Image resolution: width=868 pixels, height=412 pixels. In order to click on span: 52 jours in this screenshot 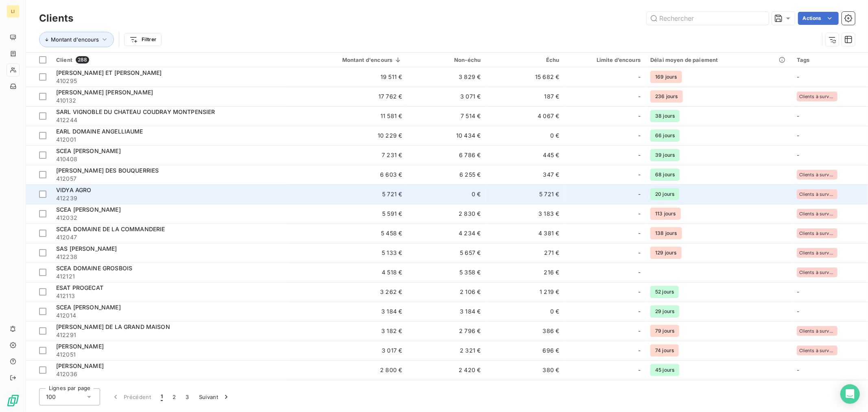, I will do `click(665, 291)`.